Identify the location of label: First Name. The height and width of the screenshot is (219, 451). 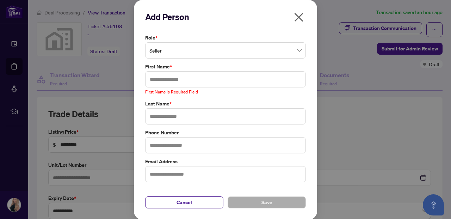
(225, 67).